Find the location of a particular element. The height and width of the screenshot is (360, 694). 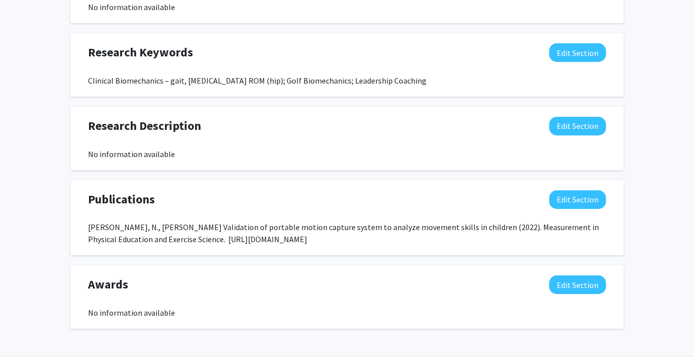

span: Awards is located at coordinates (108, 284).